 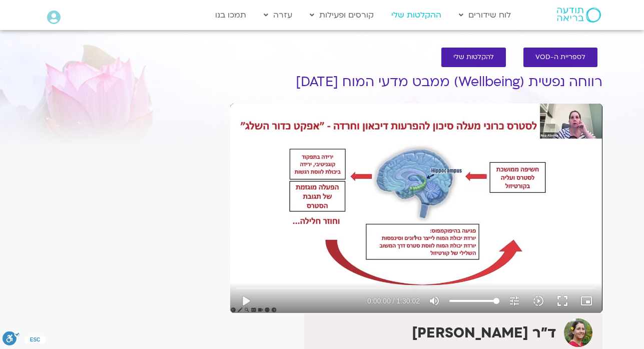 What do you see at coordinates (231, 15) in the screenshot?
I see `a: תמכו בנו` at bounding box center [231, 15].